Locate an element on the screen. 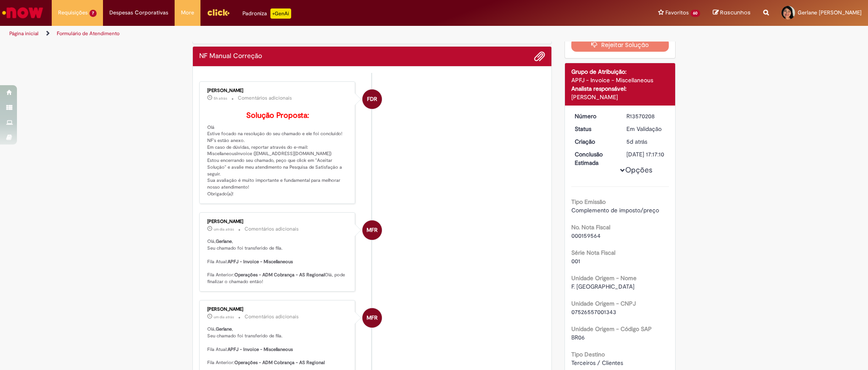 This screenshot has width=868, height=370. div: R13570208 is located at coordinates (645, 116).